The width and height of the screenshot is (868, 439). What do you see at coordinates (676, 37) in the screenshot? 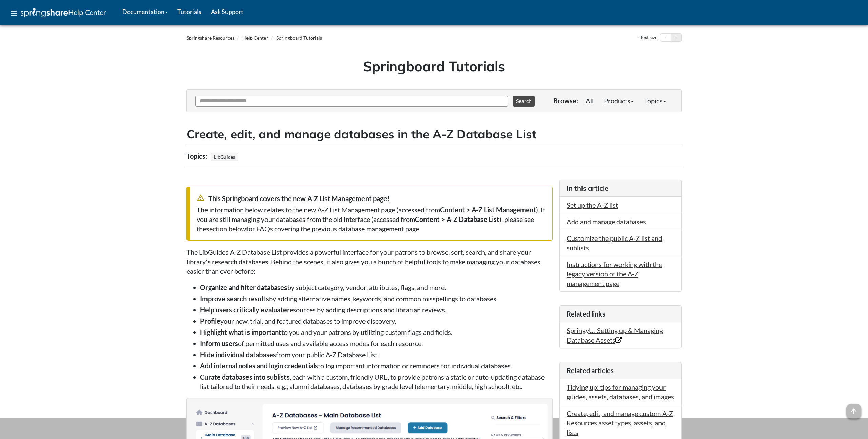
I see `button: Increase text size` at bounding box center [676, 37].